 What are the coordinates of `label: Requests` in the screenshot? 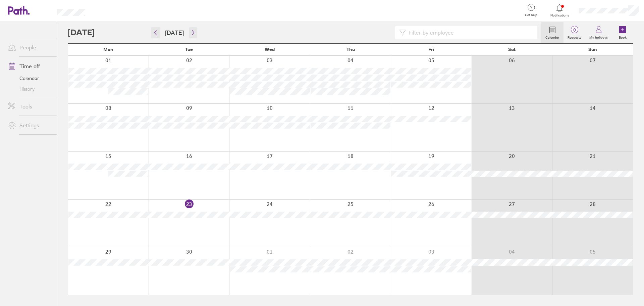 It's located at (574, 37).